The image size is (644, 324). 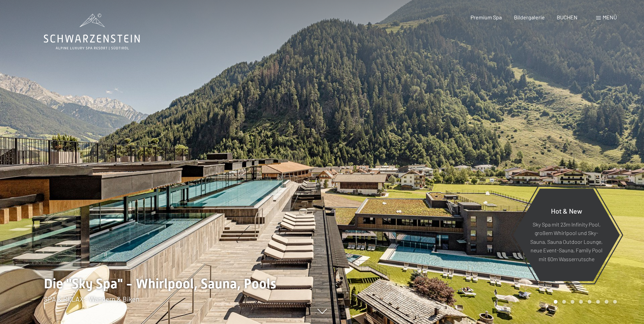 I want to click on div: Carousel Page 1 (Current Slide), so click(x=555, y=302).